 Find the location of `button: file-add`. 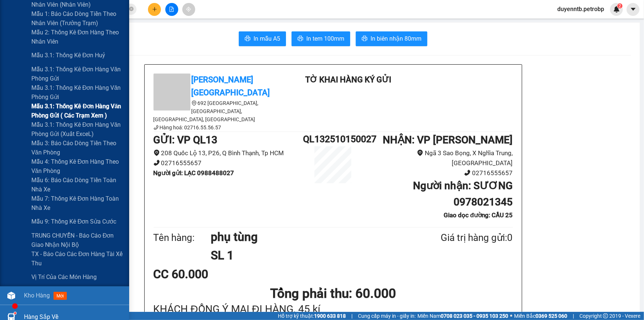

button: file-add is located at coordinates (171, 9).